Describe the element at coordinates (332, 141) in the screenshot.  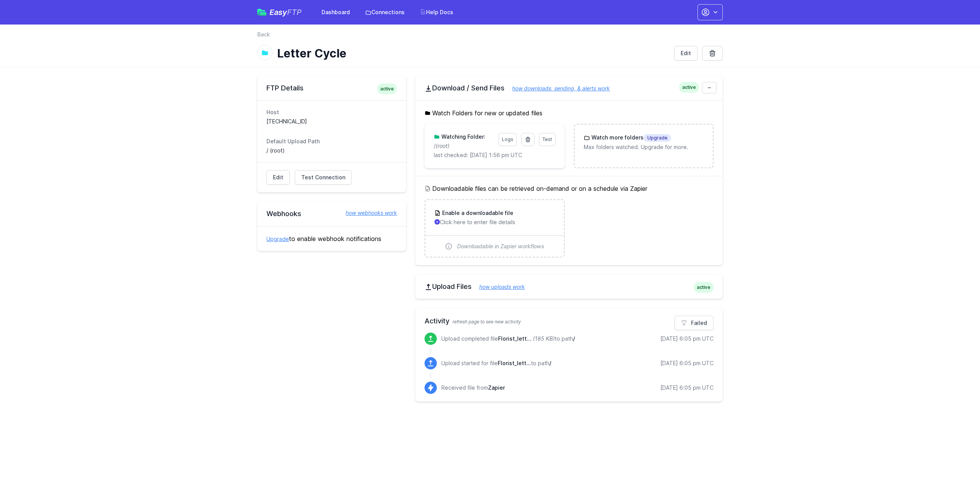
I see `dt: Default Upload Path` at that location.